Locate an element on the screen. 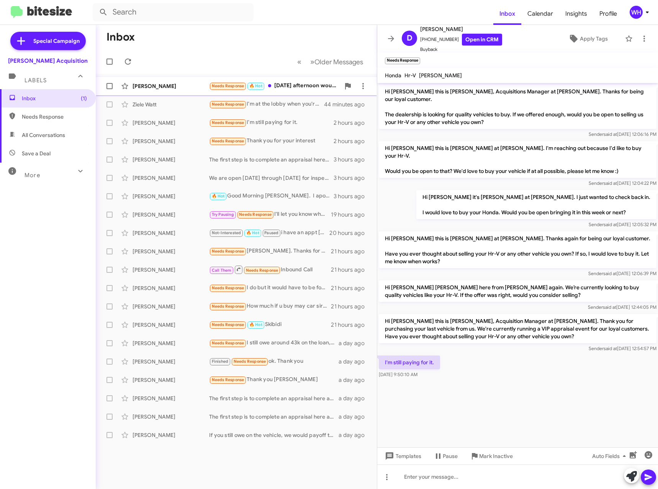  button: WH is located at coordinates (636, 12).